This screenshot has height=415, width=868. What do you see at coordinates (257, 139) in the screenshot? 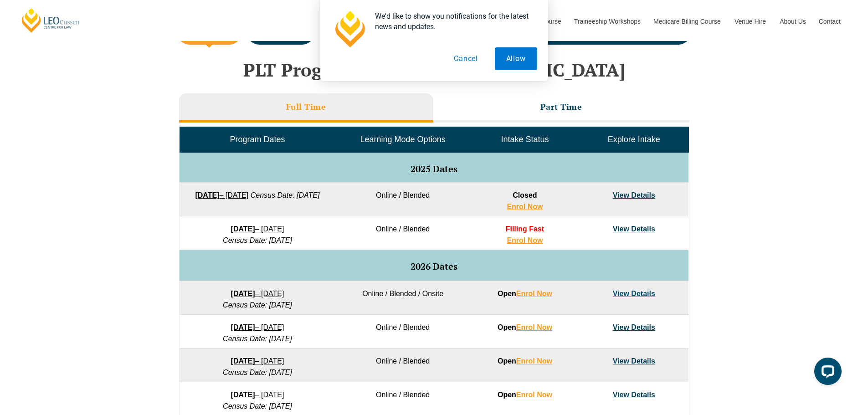
I see `span: Program Dates` at bounding box center [257, 139].